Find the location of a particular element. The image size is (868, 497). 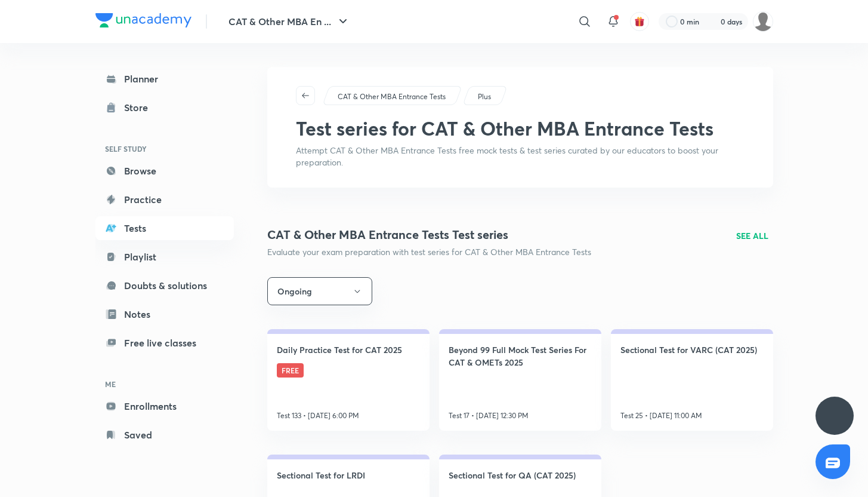

p: Plus is located at coordinates (485, 97).